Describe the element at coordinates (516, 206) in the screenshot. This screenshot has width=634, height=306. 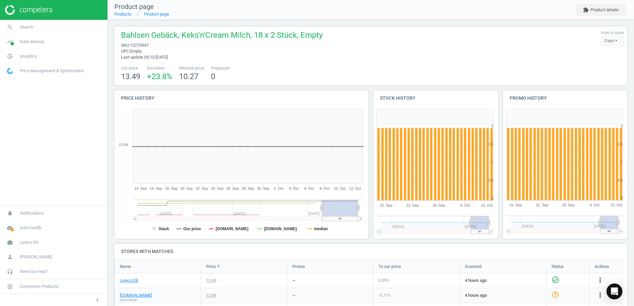
I see `tspan: 15. Sep` at that location.